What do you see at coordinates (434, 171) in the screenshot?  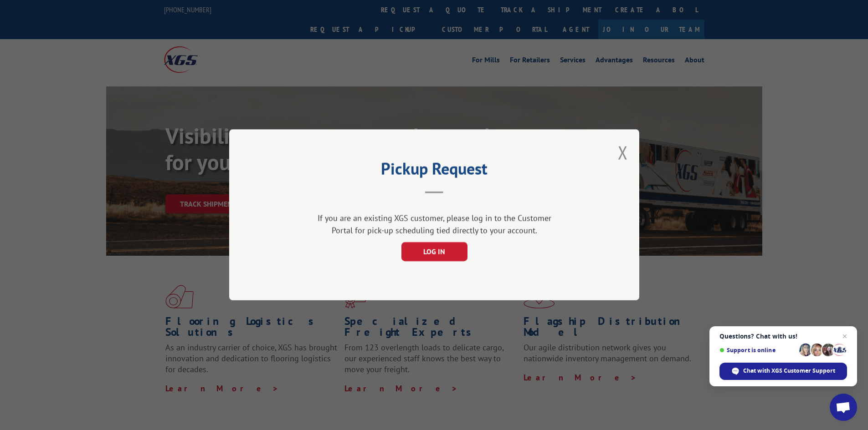 I see `h2: Pickup Request` at bounding box center [434, 171].